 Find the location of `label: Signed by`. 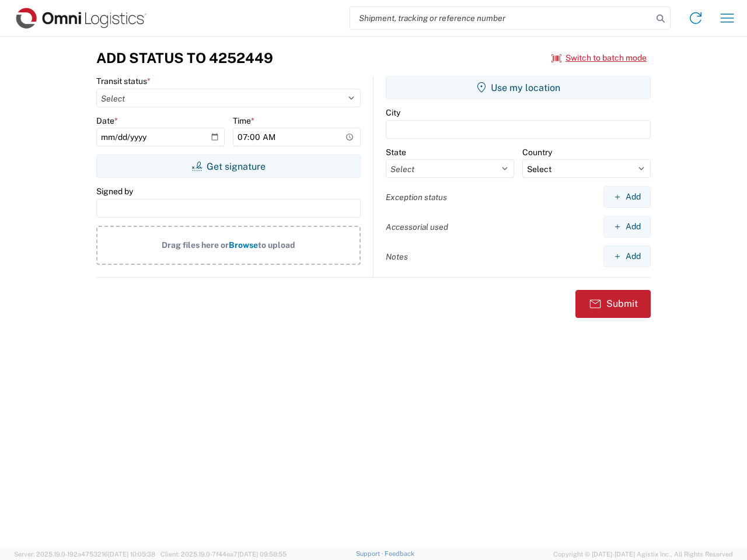

label: Signed by is located at coordinates (115, 192).